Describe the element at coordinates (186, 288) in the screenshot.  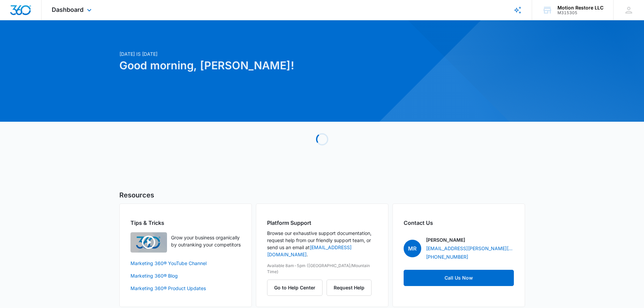
I see `a: Marketing 360® Product Updates` at that location.